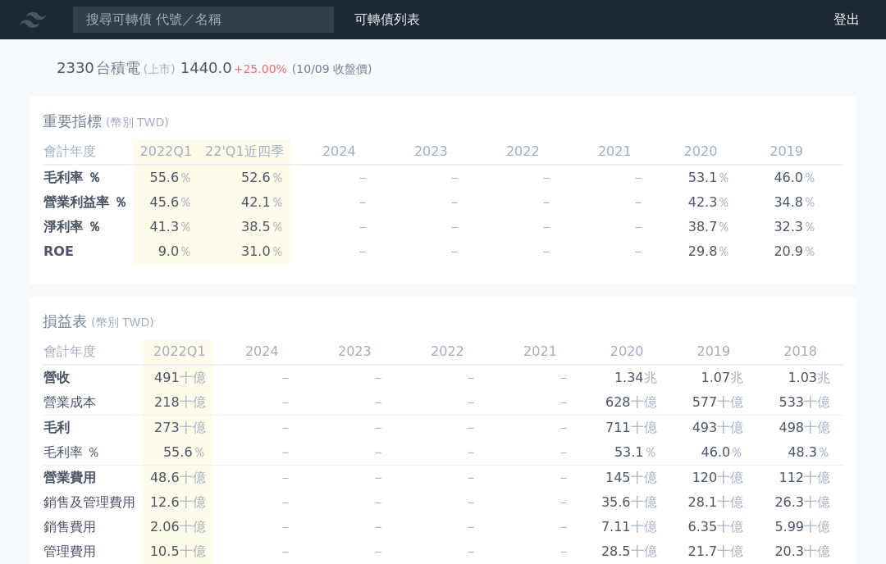  What do you see at coordinates (786, 227) in the screenshot?
I see `td: 32.3` at bounding box center [786, 227].